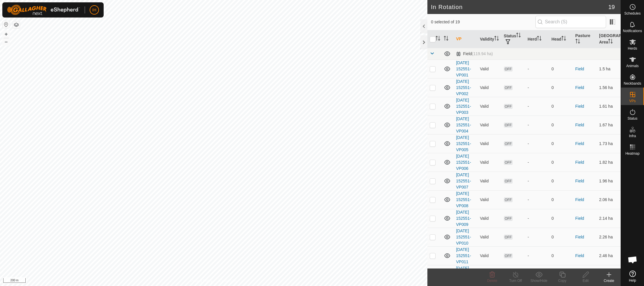  I want to click on span: Delete, so click(493, 281).